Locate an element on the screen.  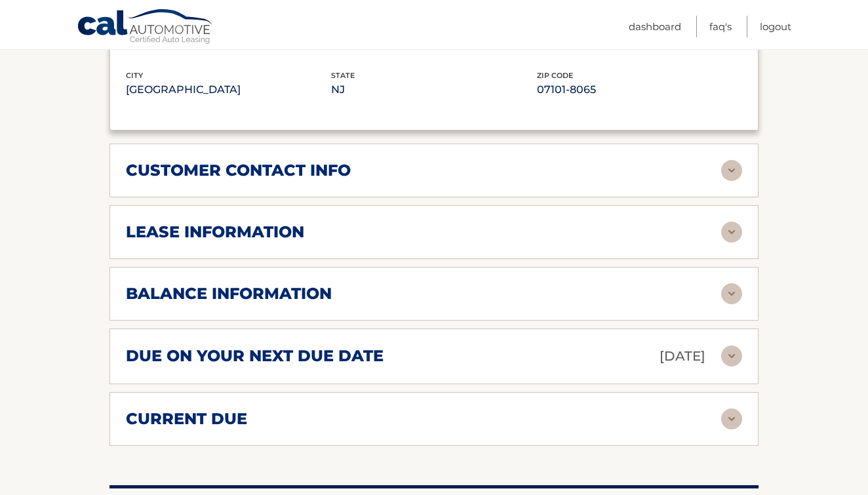
h2: current due is located at coordinates (186, 419).